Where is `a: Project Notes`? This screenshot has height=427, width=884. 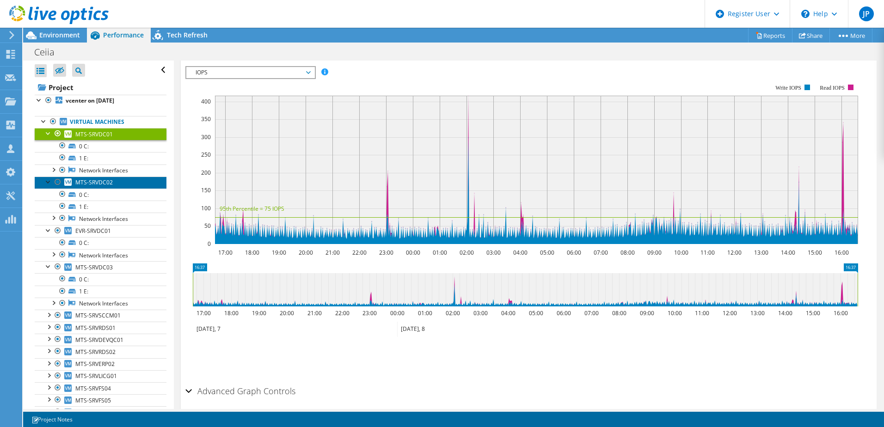
a: Project Notes is located at coordinates (52, 419).